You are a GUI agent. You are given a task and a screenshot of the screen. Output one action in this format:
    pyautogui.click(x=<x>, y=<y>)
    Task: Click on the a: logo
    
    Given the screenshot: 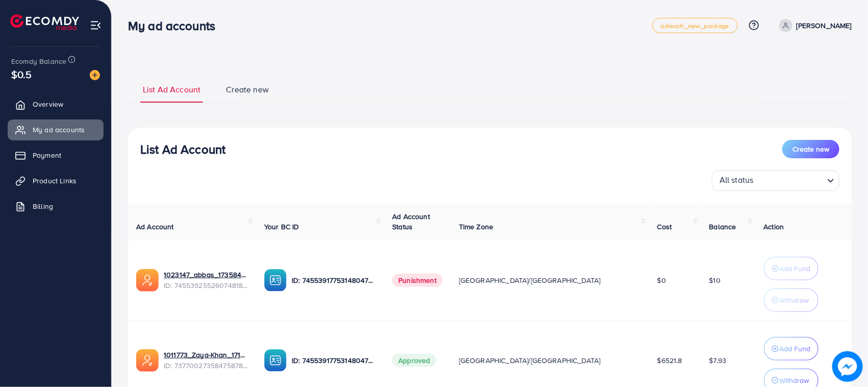 What is the action you would take?
    pyautogui.click(x=44, y=22)
    